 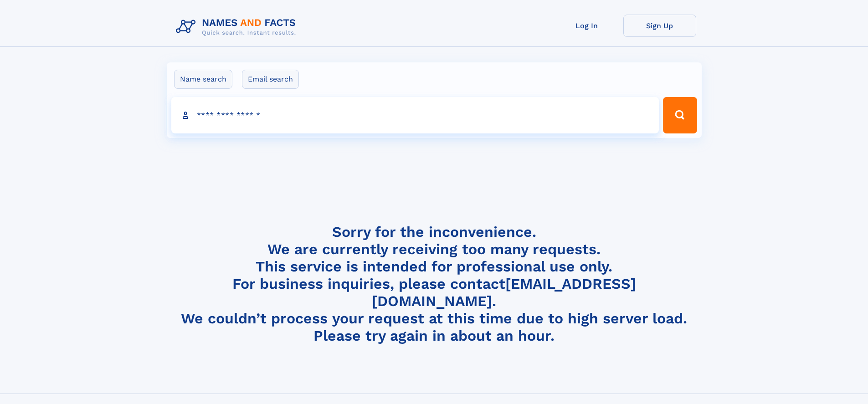 What do you see at coordinates (587, 26) in the screenshot?
I see `a: Log In` at bounding box center [587, 26].